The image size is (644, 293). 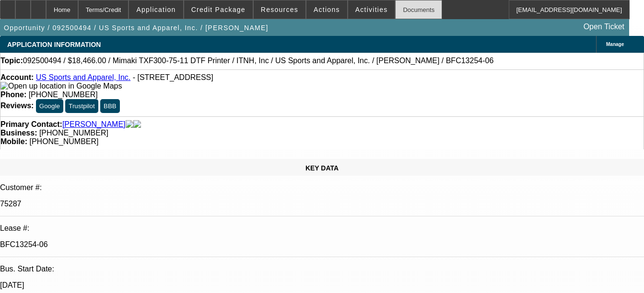 What do you see at coordinates (258, 61) in the screenshot?
I see `span: 092500494 / $18,466.00 / Mimaki TXF300-75-11 DTF Printer / ITNH, Inc / US Sports and Apparel, Inc...` at bounding box center [258, 61].